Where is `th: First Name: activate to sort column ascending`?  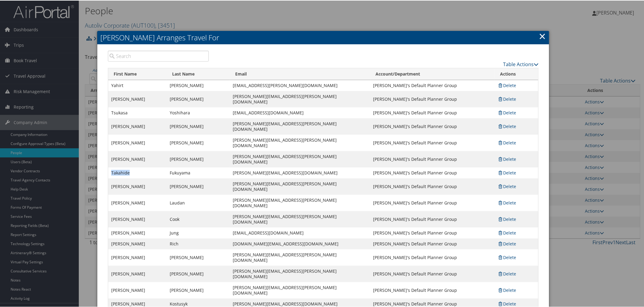
th: First Name: activate to sort column ascending is located at coordinates (138, 74).